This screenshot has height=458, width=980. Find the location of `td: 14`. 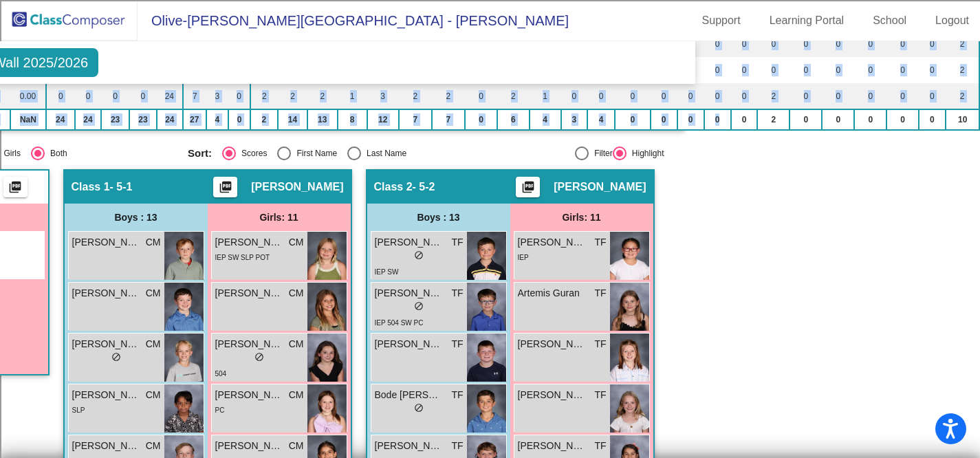

td: 14 is located at coordinates (292, 119).